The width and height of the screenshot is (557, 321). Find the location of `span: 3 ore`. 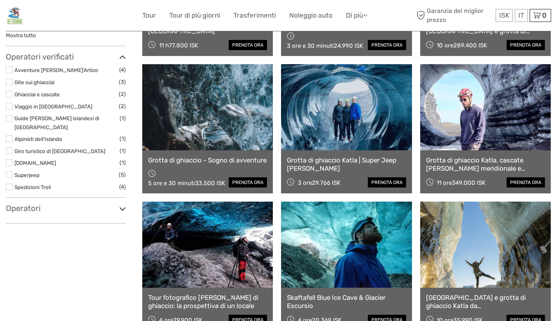

span: 3 ore is located at coordinates (305, 183).